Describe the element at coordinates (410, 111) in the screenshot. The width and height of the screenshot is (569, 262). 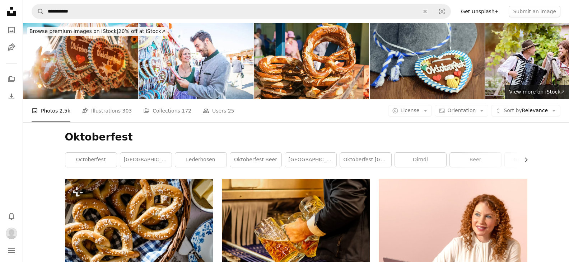
I see `span: License` at that location.